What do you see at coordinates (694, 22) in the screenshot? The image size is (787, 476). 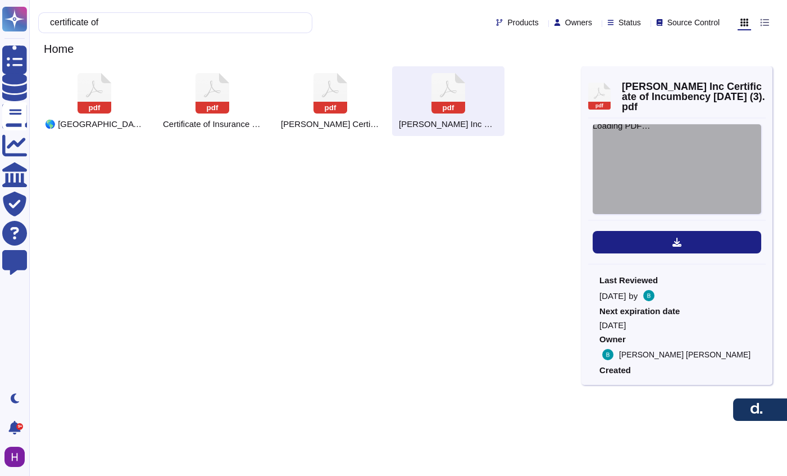 I see `span: Source Control` at bounding box center [694, 22].